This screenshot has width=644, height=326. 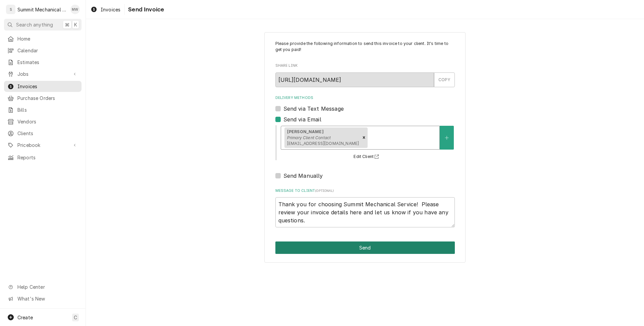 What do you see at coordinates (25, 318) in the screenshot?
I see `span: Create` at bounding box center [25, 318].